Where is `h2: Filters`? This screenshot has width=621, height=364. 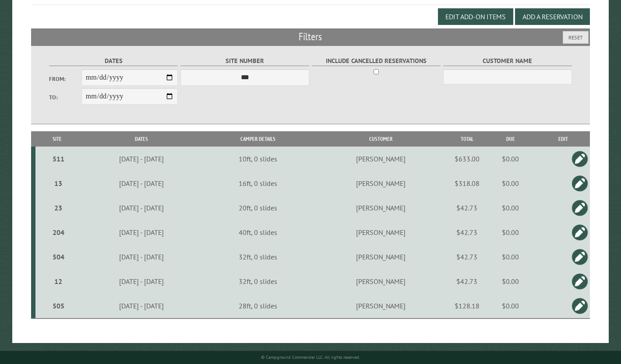 h2: Filters is located at coordinates (310, 37).